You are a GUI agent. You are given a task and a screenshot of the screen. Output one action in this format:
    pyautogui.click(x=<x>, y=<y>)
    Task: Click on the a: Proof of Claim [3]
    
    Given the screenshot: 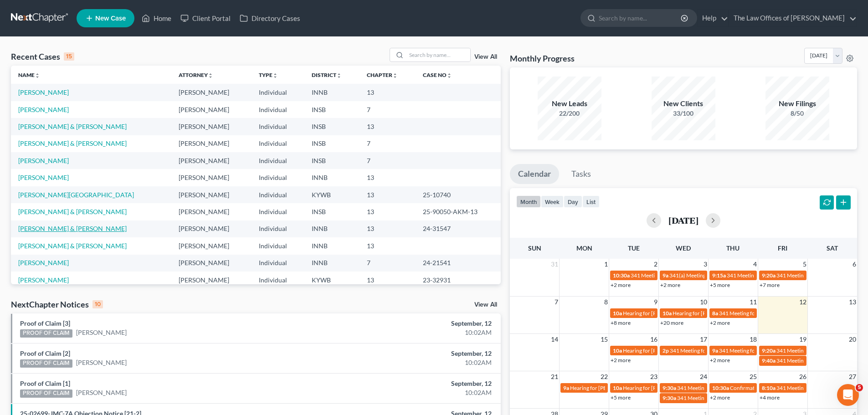 What is the action you would take?
    pyautogui.click(x=45, y=323)
    